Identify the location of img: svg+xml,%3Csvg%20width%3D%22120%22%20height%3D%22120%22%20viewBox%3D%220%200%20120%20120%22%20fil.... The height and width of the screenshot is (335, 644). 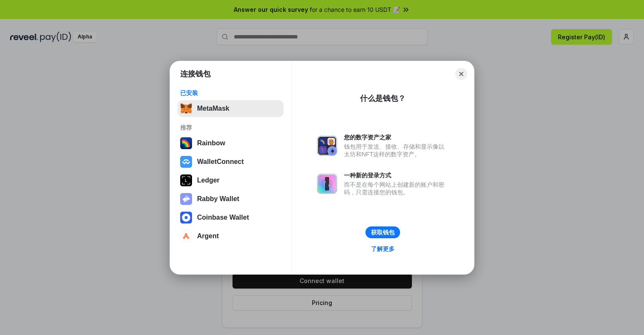
(186, 143).